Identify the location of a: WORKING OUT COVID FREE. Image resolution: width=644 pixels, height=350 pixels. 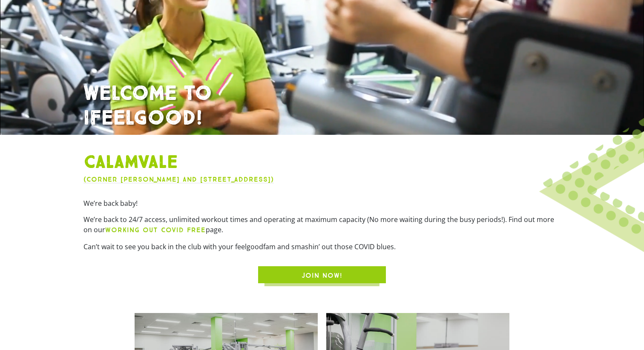
(155, 230).